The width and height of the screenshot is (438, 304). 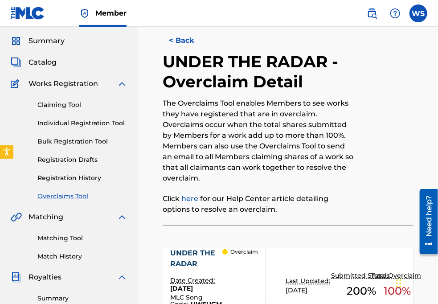 What do you see at coordinates (190, 198) in the screenshot?
I see `a: here` at bounding box center [190, 198].